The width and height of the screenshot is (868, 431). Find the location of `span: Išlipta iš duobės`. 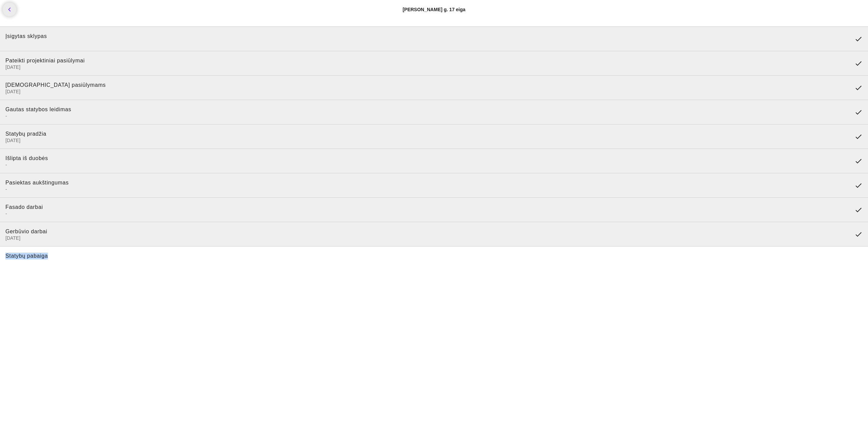

span: Išlipta iš duobės is located at coordinates (26, 158).